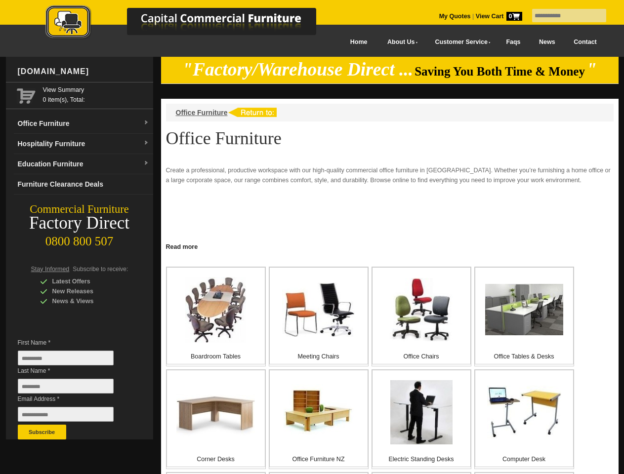 Image resolution: width=624 pixels, height=474 pixels. I want to click on div: 0800 800 507, so click(79, 239).